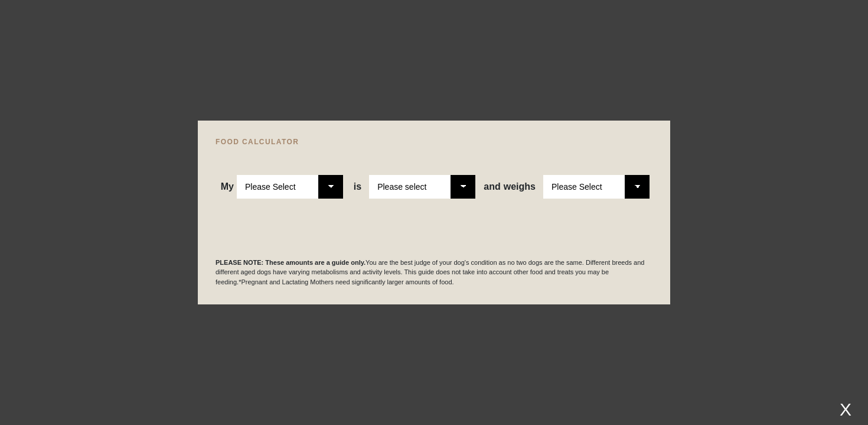  What do you see at coordinates (357, 187) in the screenshot?
I see `span: is` at bounding box center [357, 187].